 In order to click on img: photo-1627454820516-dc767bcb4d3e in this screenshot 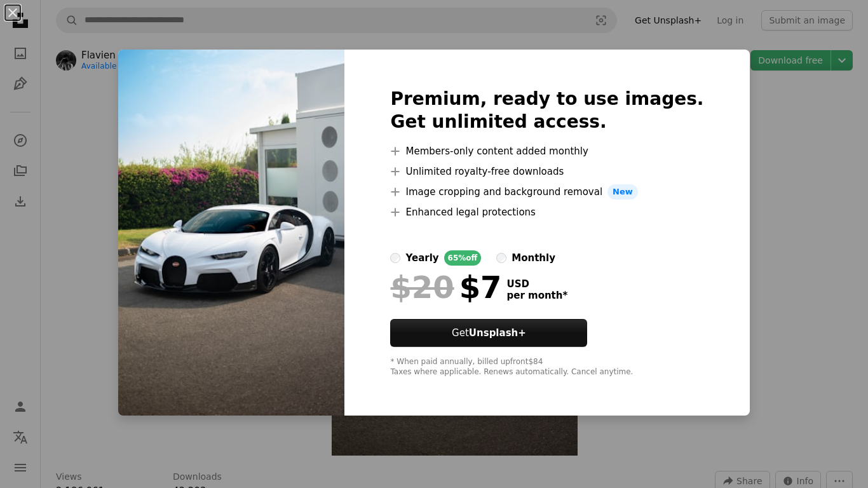, I will do `click(231, 232)`.